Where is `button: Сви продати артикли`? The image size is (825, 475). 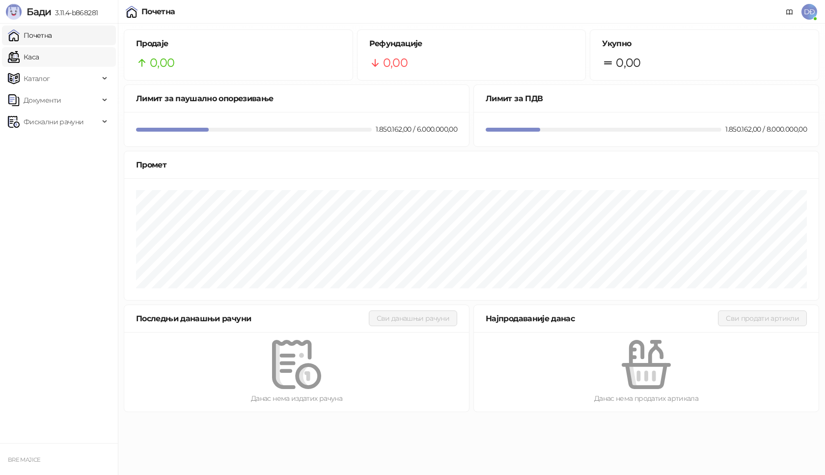 button: Сви продати артикли is located at coordinates (762, 318).